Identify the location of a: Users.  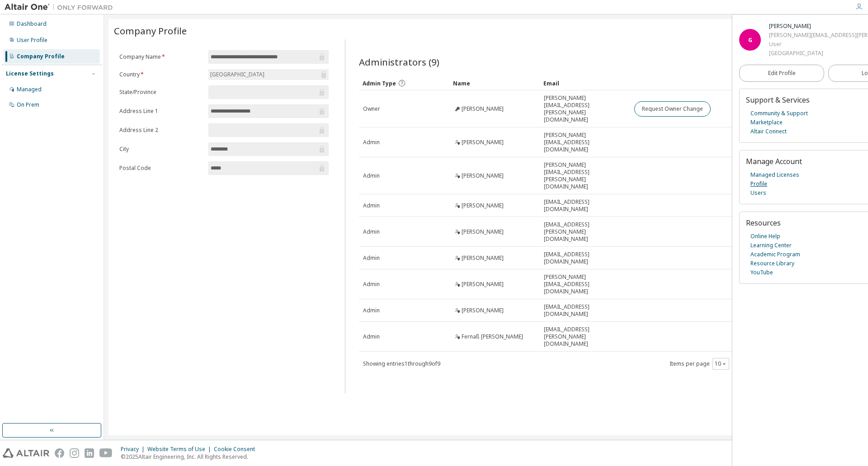
(758, 193).